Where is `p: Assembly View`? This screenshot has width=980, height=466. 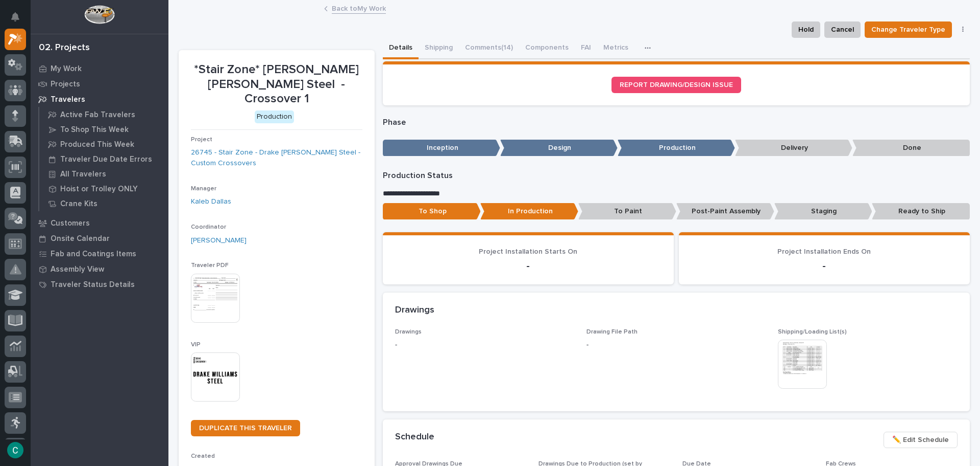 p: Assembly View is located at coordinates (77, 269).